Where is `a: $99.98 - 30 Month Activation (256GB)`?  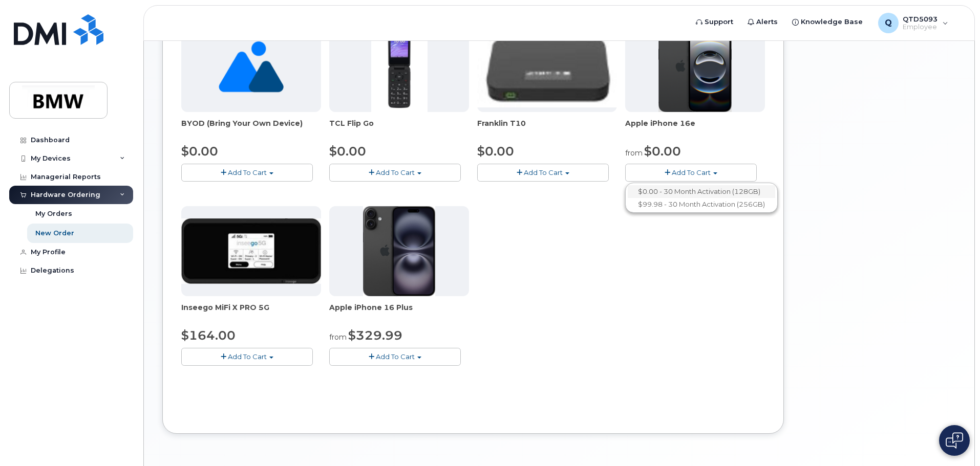 a: $99.98 - 30 Month Activation (256GB) is located at coordinates (701, 204).